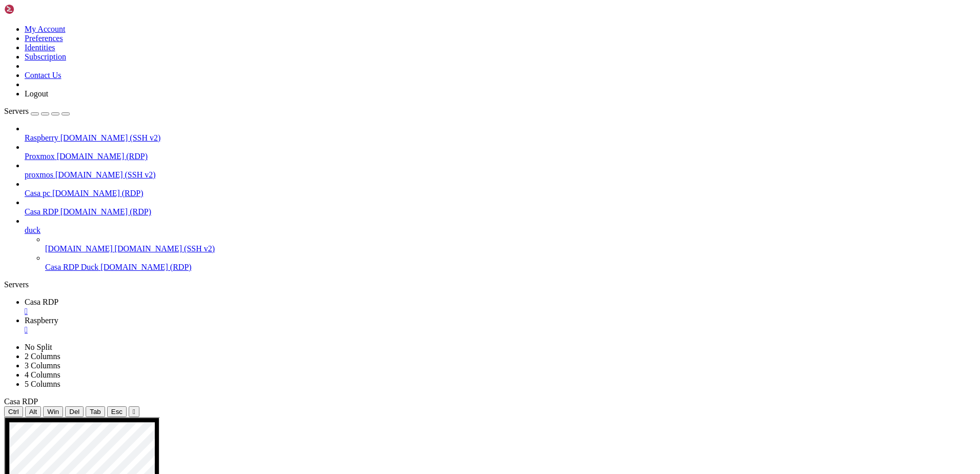 Image resolution: width=980 pixels, height=474 pixels. I want to click on span: Tab, so click(95, 411).